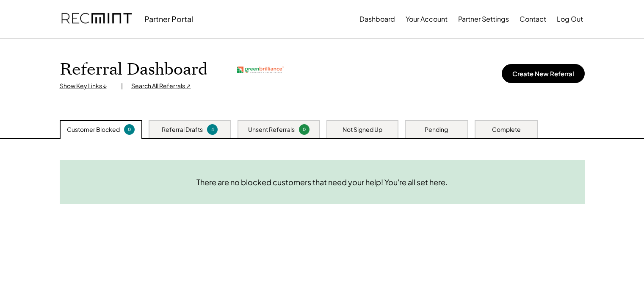 Image resolution: width=644 pixels, height=298 pixels. What do you see at coordinates (543, 73) in the screenshot?
I see `button: Create New Referral` at bounding box center [543, 73].